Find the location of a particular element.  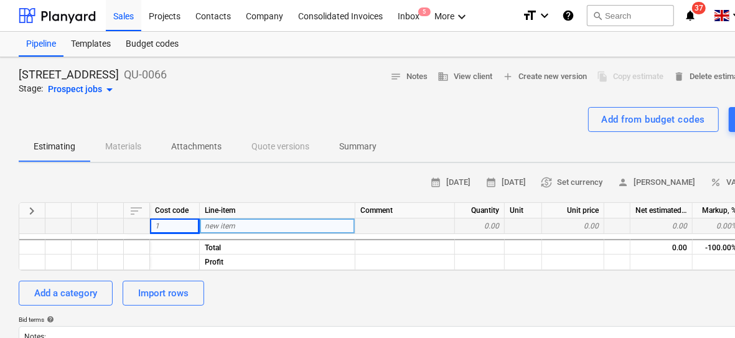

span: View client is located at coordinates (465, 77).